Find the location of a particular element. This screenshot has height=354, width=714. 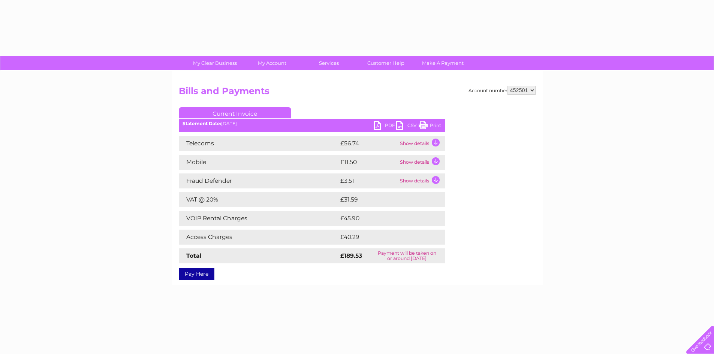

div: Account number is located at coordinates (502, 90).